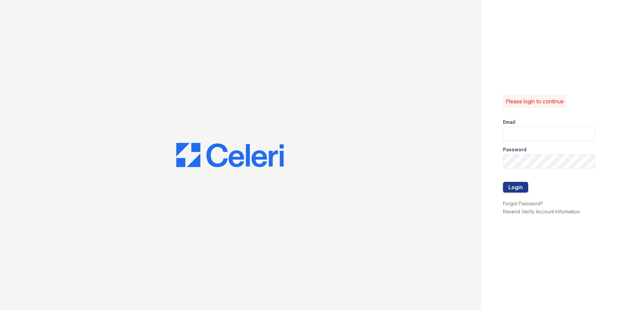 This screenshot has width=642, height=310. What do you see at coordinates (541, 212) in the screenshot?
I see `a: Resend Verify Account Information` at bounding box center [541, 212].